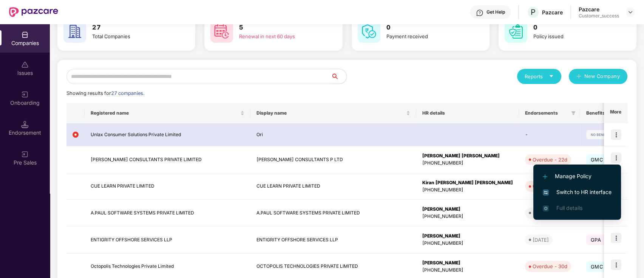 Image resolution: width=644 pixels, height=278 pixels. I want to click on img: svg+xml;base64,PHN2ZyB4bWxucz0iaHR0cDovL3d3dy53My5vcmcvMjAwMC9zdmciIHdpZHRoPSIxNiIgaGVpZ2h0PSIxNi..., so click(546, 192).